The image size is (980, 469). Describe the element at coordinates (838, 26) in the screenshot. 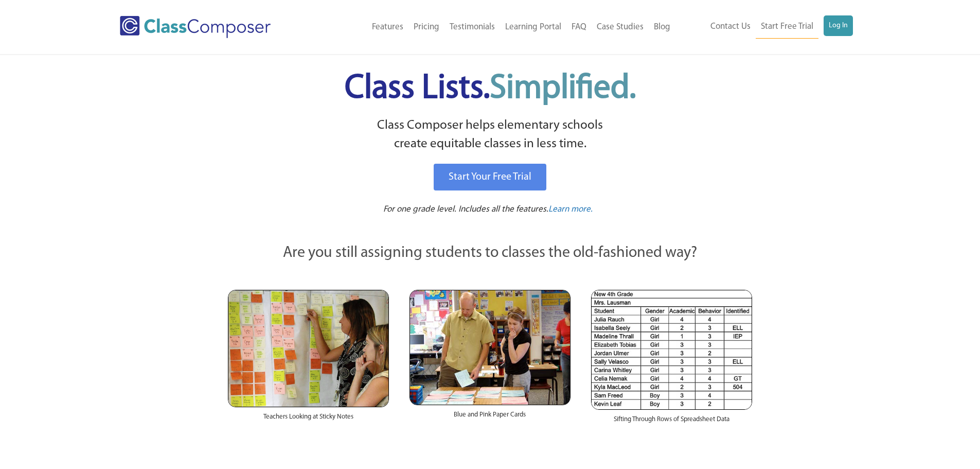

I see `a: Log In` at that location.